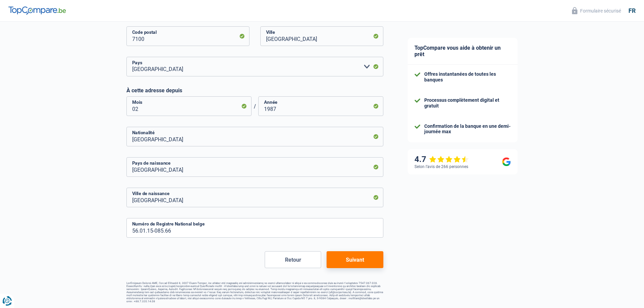 This screenshot has height=308, width=644. Describe the element at coordinates (37, 11) in the screenshot. I see `img: TopCompare Logo` at that location.